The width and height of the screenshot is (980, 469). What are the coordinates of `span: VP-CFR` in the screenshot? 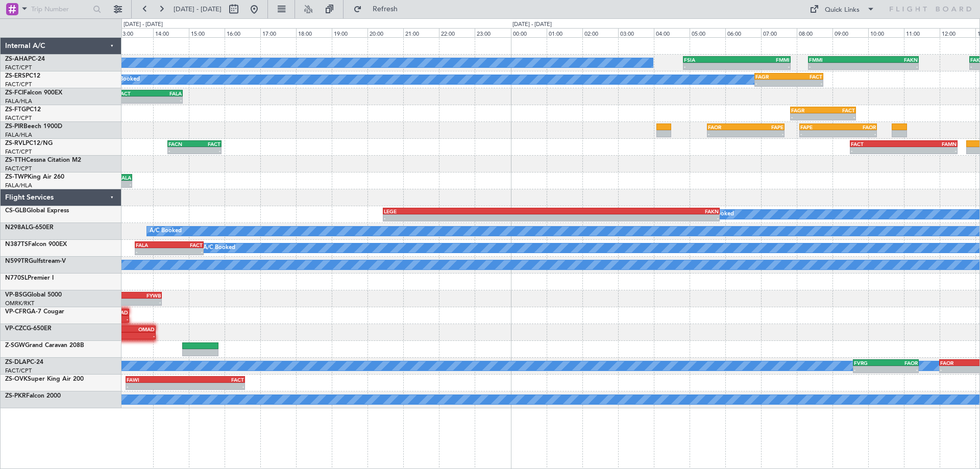 It's located at (16, 312).